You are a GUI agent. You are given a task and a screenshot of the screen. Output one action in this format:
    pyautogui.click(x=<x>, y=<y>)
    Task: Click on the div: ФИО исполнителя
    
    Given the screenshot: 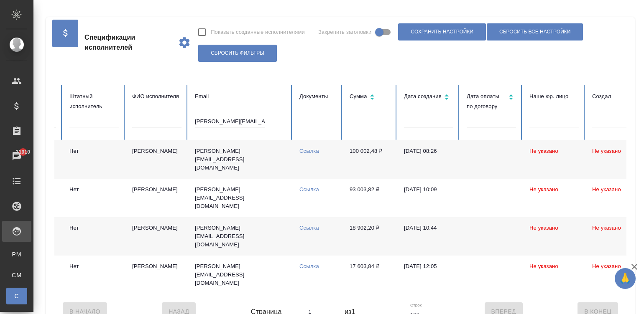 What is the action you would take?
    pyautogui.click(x=157, y=97)
    